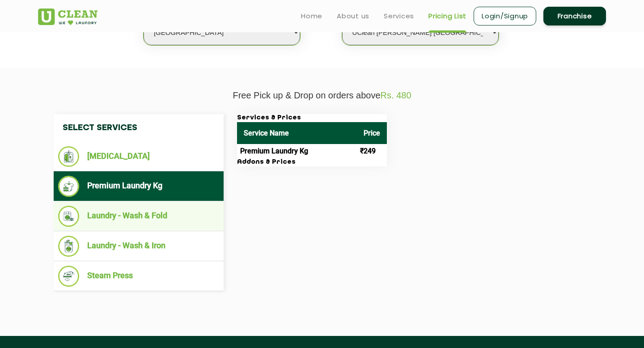  I want to click on h3: Services & Prices, so click(312, 118).